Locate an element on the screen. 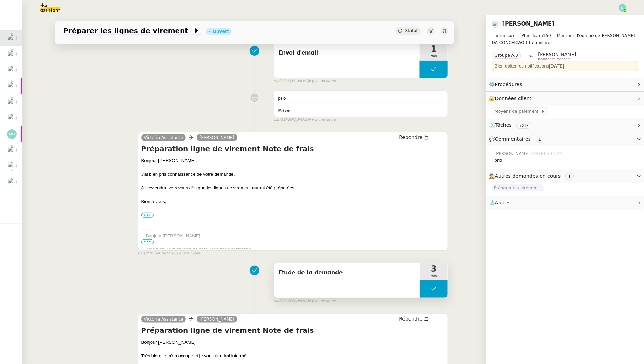 This screenshot has height=364, width=644. div: ⏲️Tâches 7:47 is located at coordinates (565, 125).